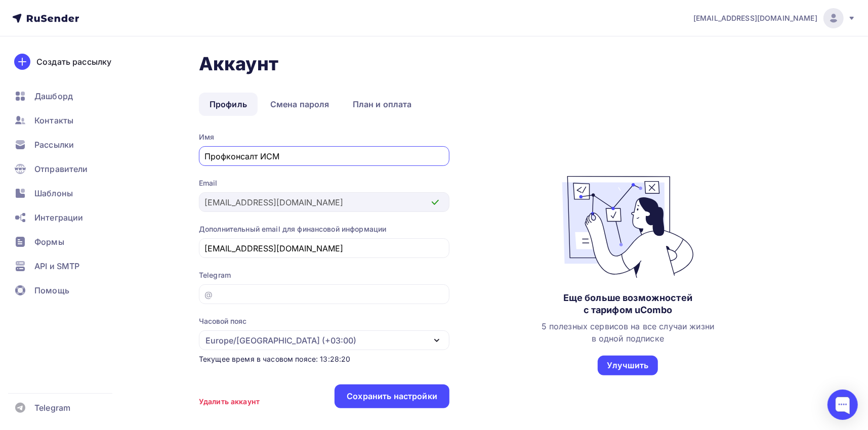 This screenshot has height=430, width=868. I want to click on div: Дополнительный email для финансовой информации, so click(324, 229).